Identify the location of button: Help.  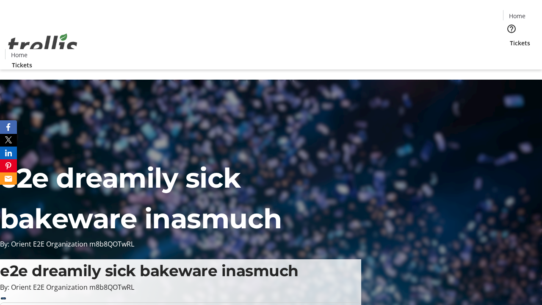
(511, 29).